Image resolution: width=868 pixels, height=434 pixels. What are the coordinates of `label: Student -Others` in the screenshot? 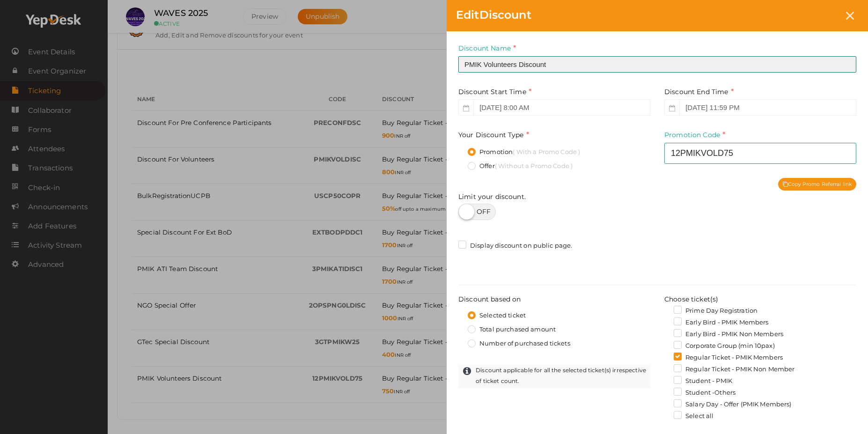 It's located at (704, 393).